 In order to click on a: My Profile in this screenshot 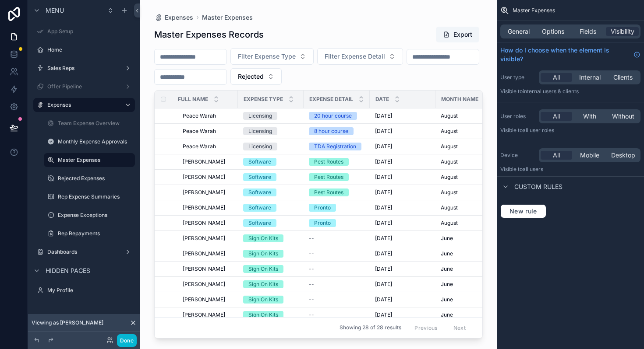, I will do `click(84, 290)`.